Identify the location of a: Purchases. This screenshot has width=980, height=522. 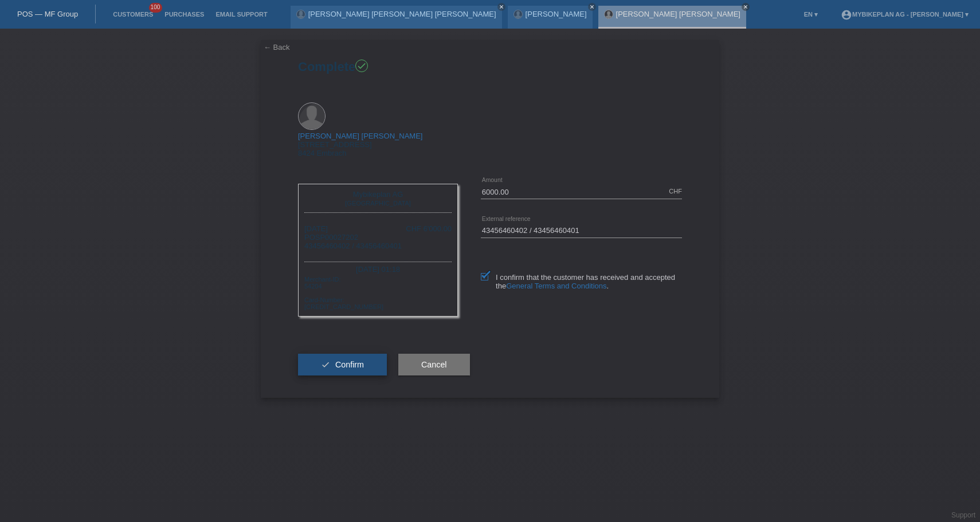
(184, 14).